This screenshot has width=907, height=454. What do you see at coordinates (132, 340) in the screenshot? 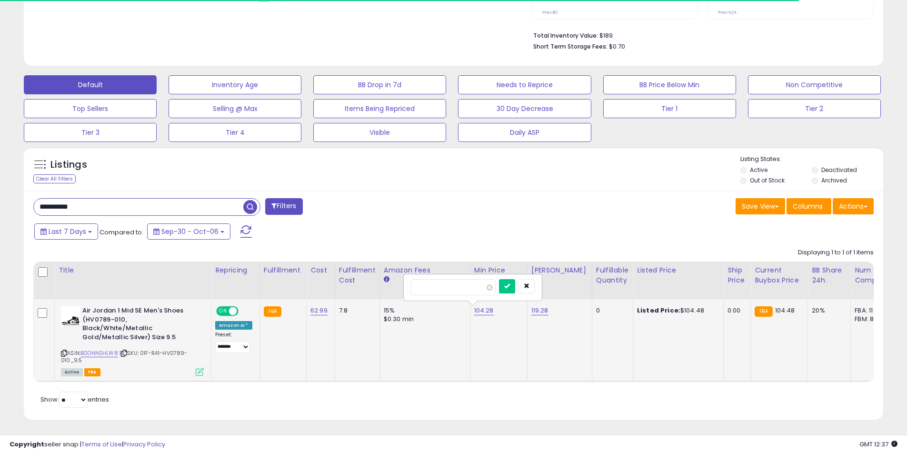
I see `div: ASIN:` at bounding box center [132, 340].